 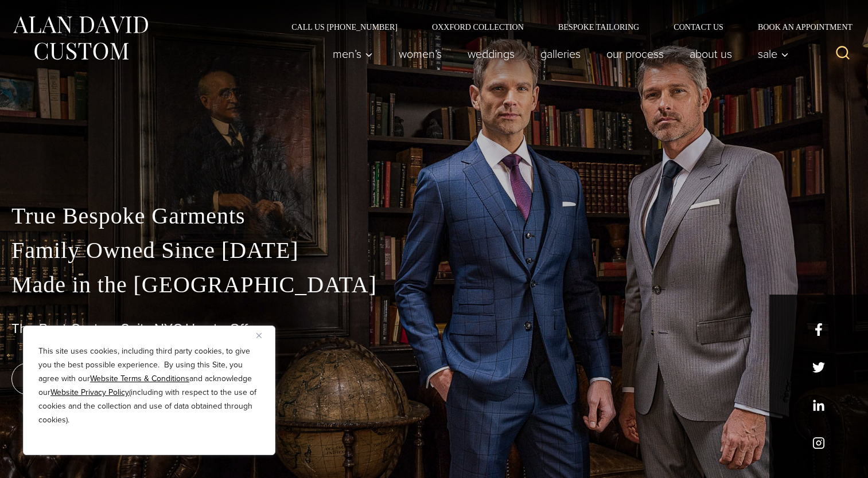 I want to click on a: Bespoke Tailoring, so click(x=599, y=27).